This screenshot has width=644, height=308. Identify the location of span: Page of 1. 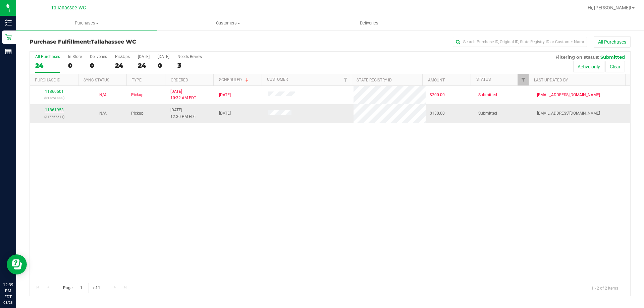
(82, 288).